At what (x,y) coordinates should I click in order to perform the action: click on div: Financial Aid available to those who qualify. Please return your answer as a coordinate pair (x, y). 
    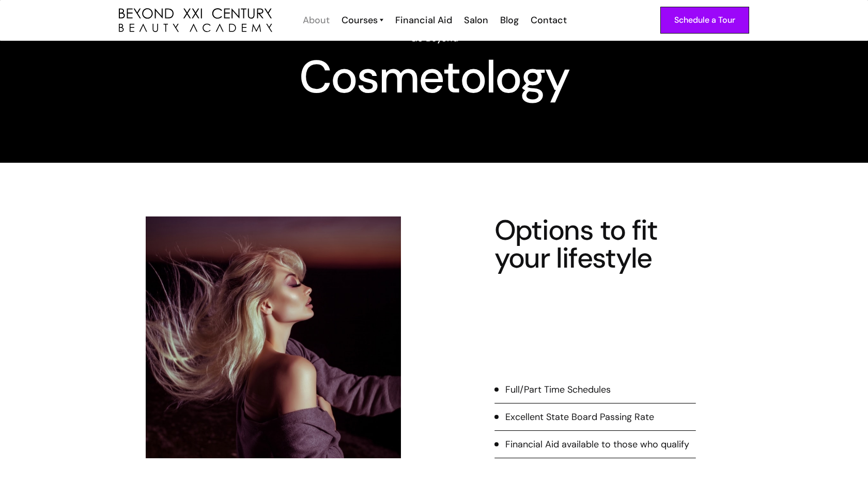
    Looking at the image, I should click on (597, 445).